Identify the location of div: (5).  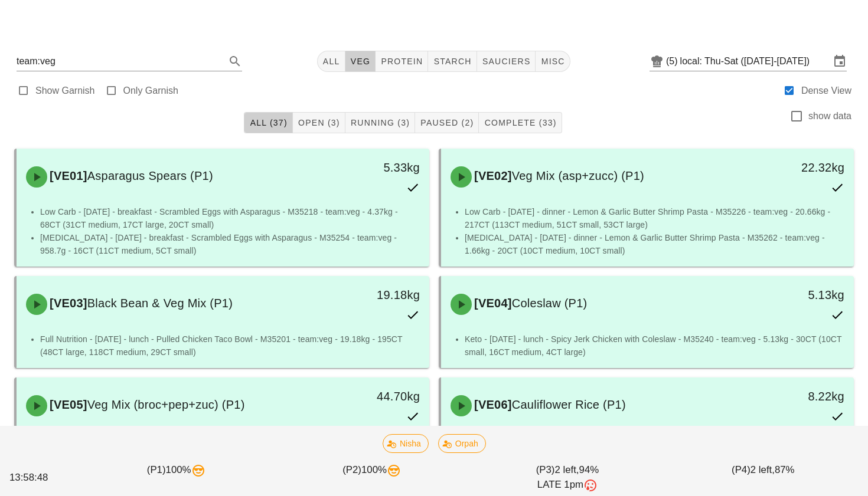
(673, 61).